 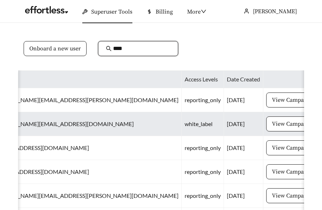 What do you see at coordinates (112, 12) in the screenshot?
I see `span: Superuser Tools` at bounding box center [112, 12].